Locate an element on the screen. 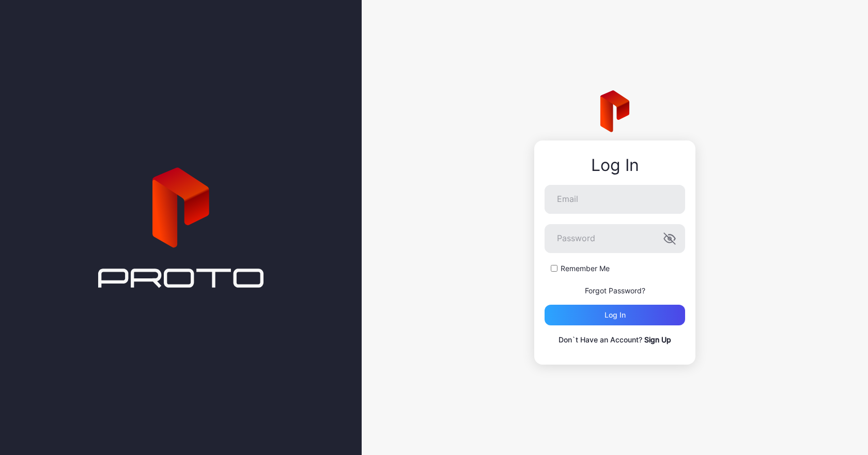 This screenshot has width=868, height=455. button: Password is located at coordinates (670, 238).